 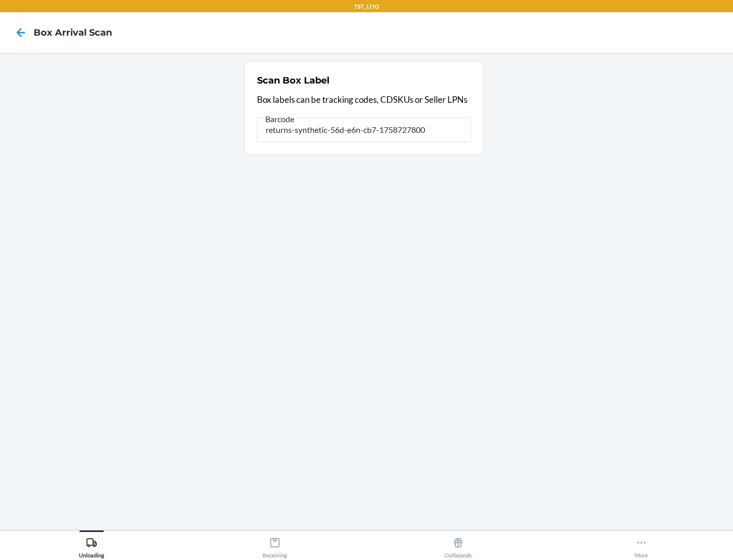 What do you see at coordinates (275, 546) in the screenshot?
I see `div: Receiving` at bounding box center [275, 546].